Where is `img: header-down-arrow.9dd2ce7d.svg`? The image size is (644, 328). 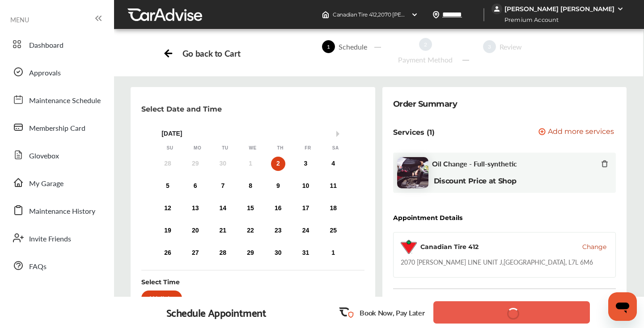
img: header-down-arrow.9dd2ce7d.svg is located at coordinates (415, 15).